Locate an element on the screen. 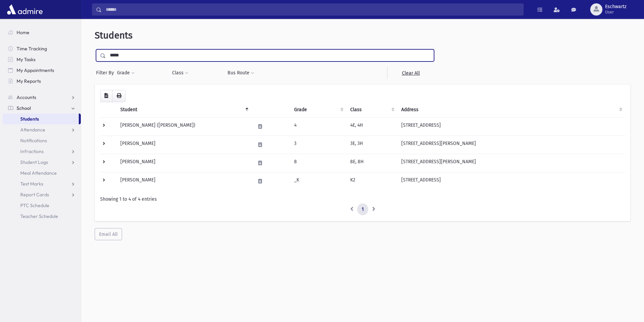 This screenshot has width=644, height=322. button: Grade is located at coordinates (126, 73).